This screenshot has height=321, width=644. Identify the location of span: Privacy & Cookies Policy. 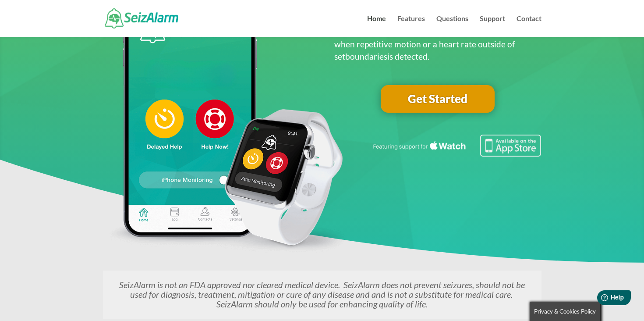
(565, 311).